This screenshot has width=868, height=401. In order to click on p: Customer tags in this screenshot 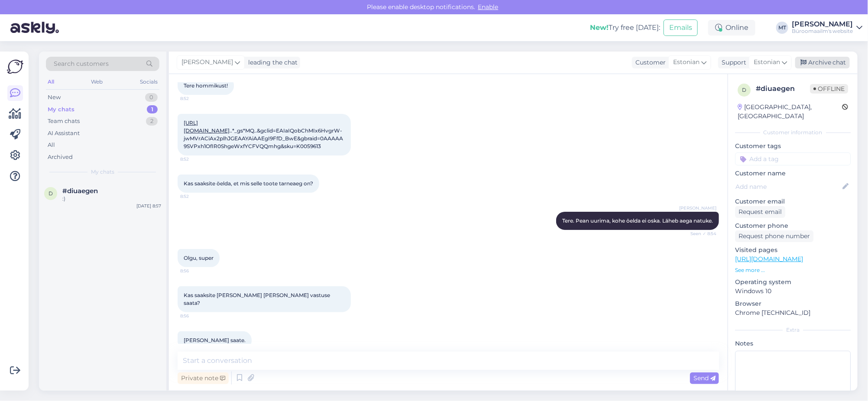, I will do `click(792, 146)`.